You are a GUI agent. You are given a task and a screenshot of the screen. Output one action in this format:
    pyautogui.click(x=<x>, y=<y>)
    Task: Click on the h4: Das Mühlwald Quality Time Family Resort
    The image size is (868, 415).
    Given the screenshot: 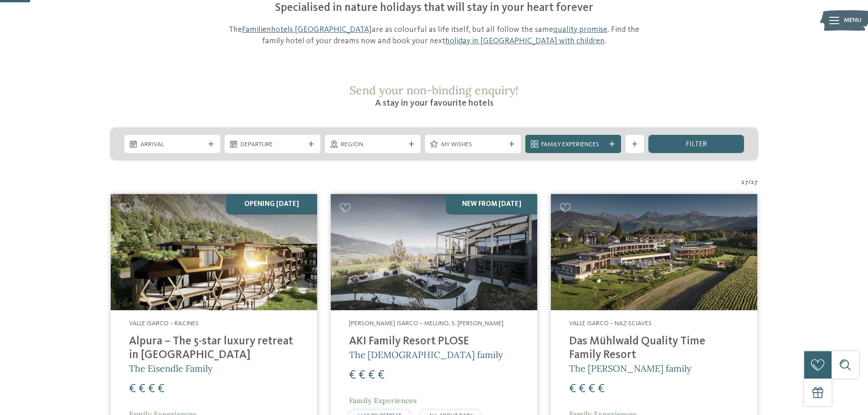 What is the action you would take?
    pyautogui.click(x=654, y=349)
    